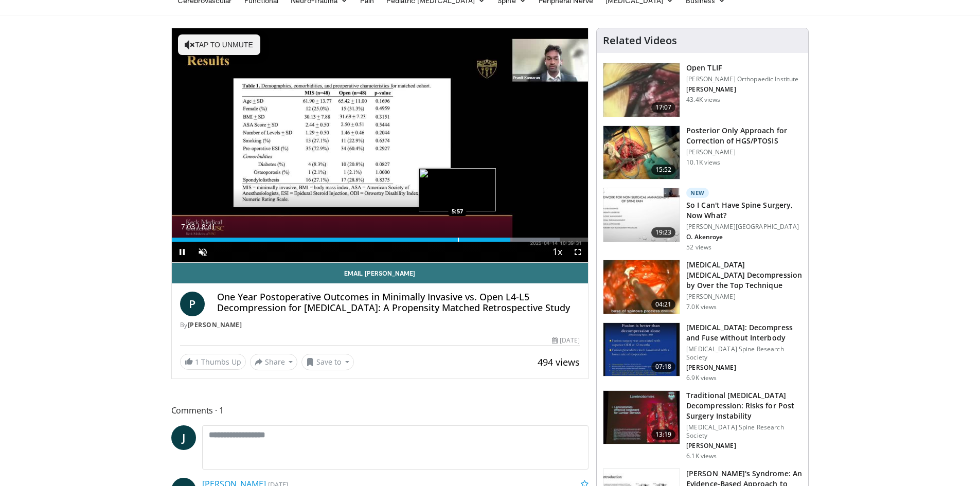 This screenshot has width=980, height=486. I want to click on h3: So I Can't Have Spine Surgery, Now What?, so click(744, 211).